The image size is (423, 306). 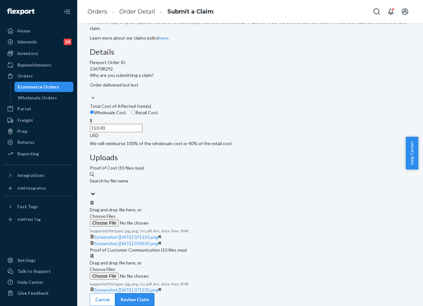 What do you see at coordinates (25, 76) in the screenshot?
I see `div: Orders` at bounding box center [25, 76].